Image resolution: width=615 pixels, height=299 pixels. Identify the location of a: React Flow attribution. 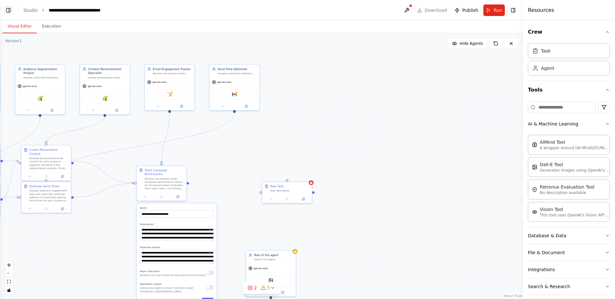
(513, 296).